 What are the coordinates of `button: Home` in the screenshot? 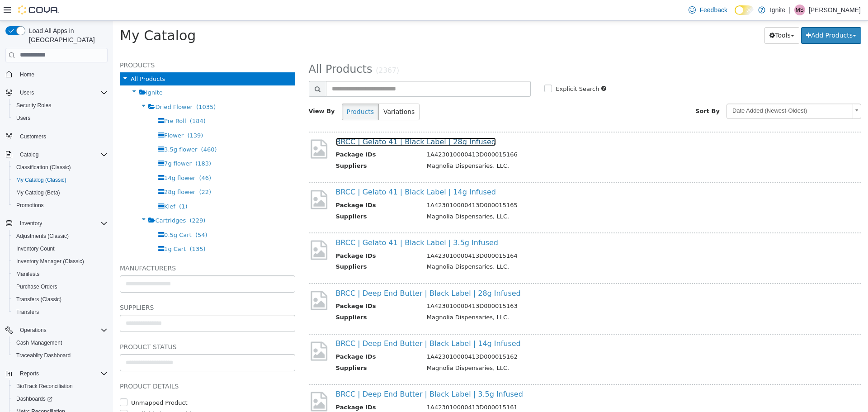 It's located at (56, 74).